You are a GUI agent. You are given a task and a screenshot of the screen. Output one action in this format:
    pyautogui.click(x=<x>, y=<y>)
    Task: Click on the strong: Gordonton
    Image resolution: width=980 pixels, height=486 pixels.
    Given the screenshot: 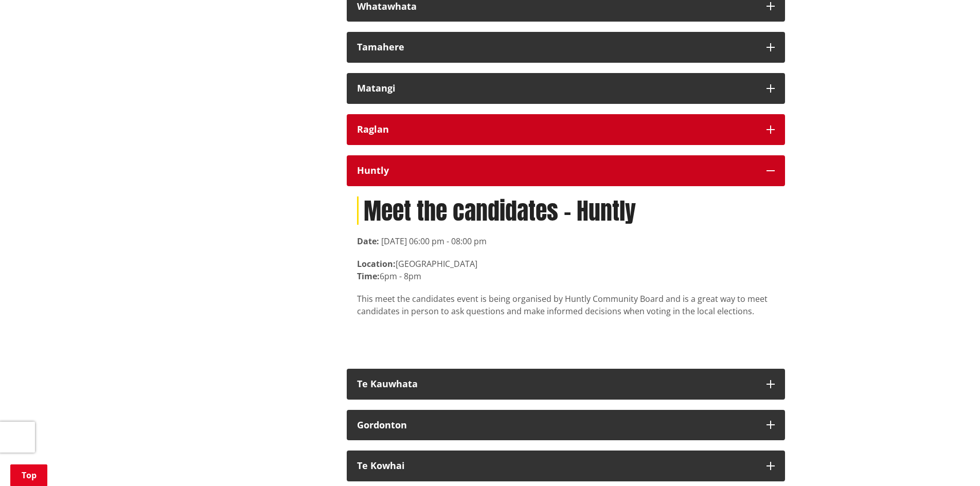 What is the action you would take?
    pyautogui.click(x=382, y=425)
    